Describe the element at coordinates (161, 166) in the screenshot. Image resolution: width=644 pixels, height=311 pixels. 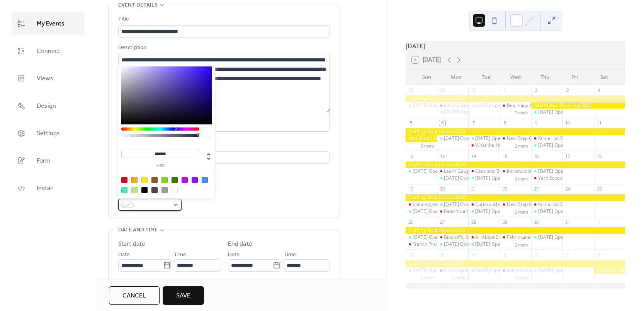
I see `label: hex` at that location.